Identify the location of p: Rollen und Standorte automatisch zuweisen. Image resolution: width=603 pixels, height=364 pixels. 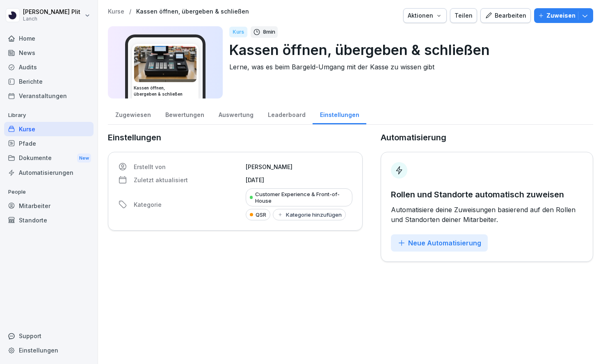
(487, 194).